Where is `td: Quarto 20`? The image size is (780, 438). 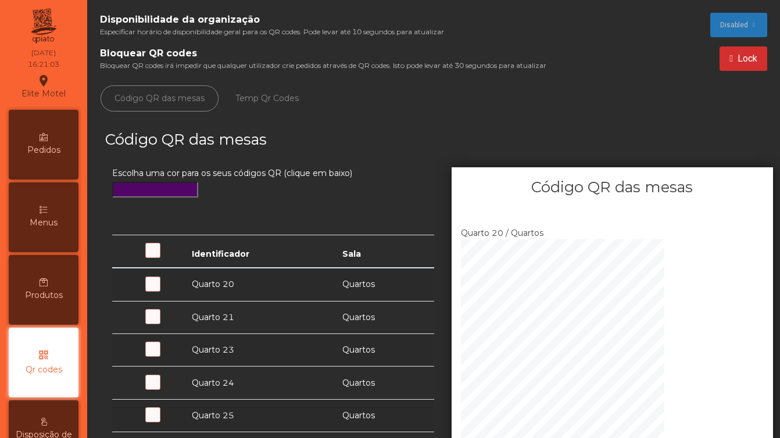 td: Quarto 20 is located at coordinates (260, 284).